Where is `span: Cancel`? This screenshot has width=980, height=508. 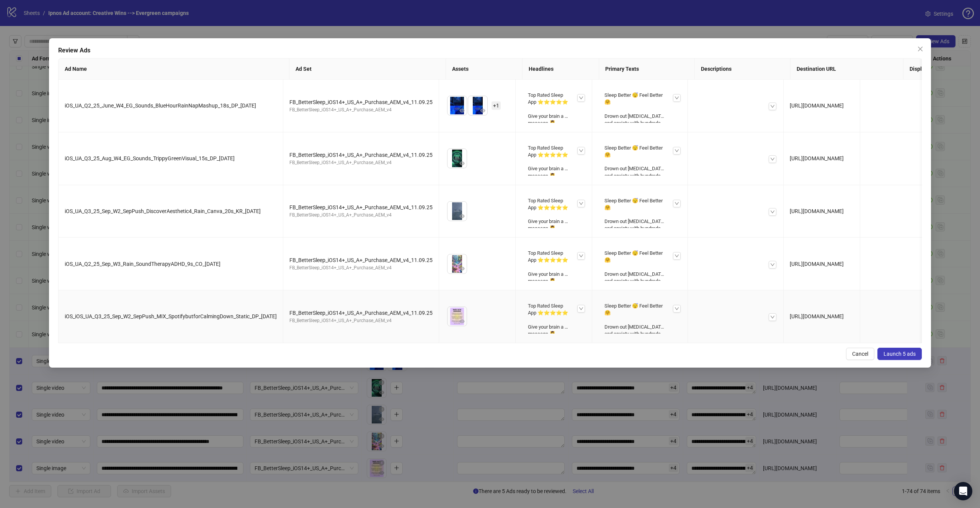
span: Cancel is located at coordinates (860, 354).